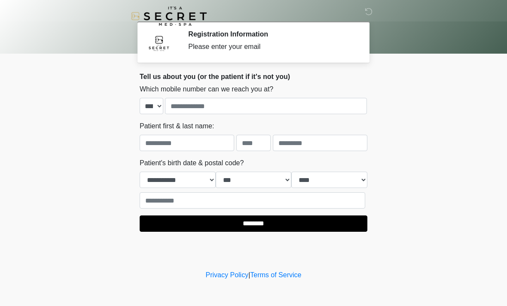 This screenshot has height=306, width=507. What do you see at coordinates (159, 43) in the screenshot?
I see `img: Agent Avatar` at bounding box center [159, 43].